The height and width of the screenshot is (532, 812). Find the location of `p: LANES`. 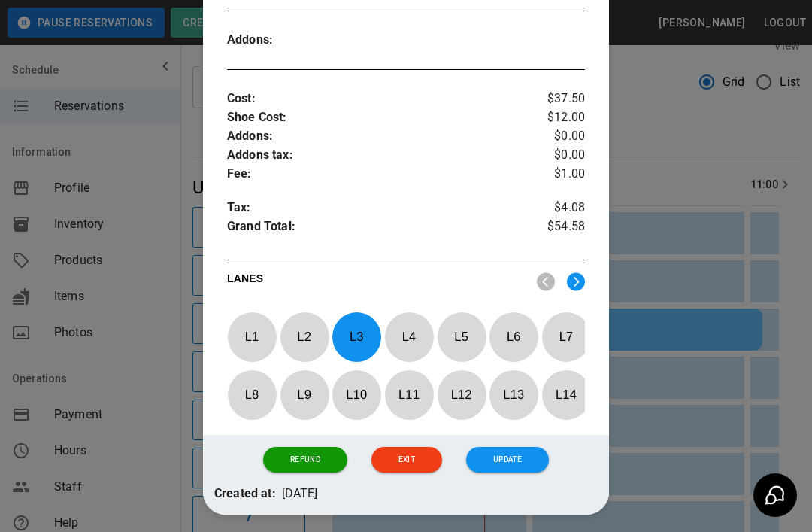

p: LANES is located at coordinates (377, 281).